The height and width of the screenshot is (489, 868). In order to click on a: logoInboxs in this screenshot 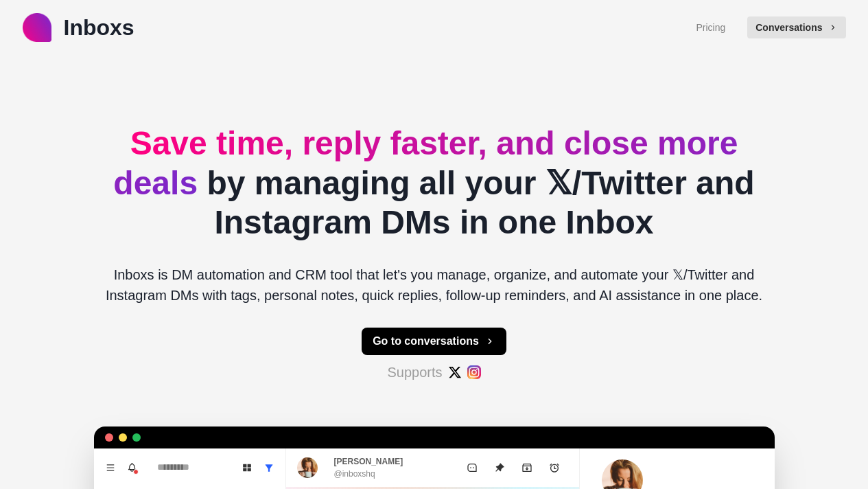, I will do `click(78, 27)`.